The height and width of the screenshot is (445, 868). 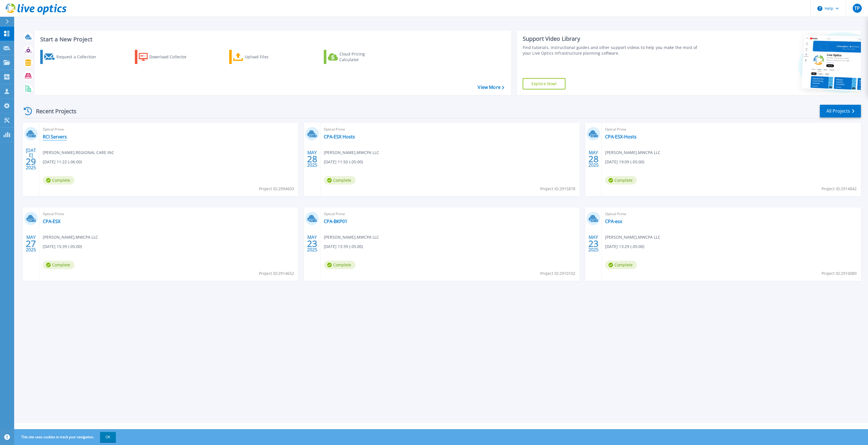 I want to click on span: Project ID: 2915878, so click(x=558, y=189).